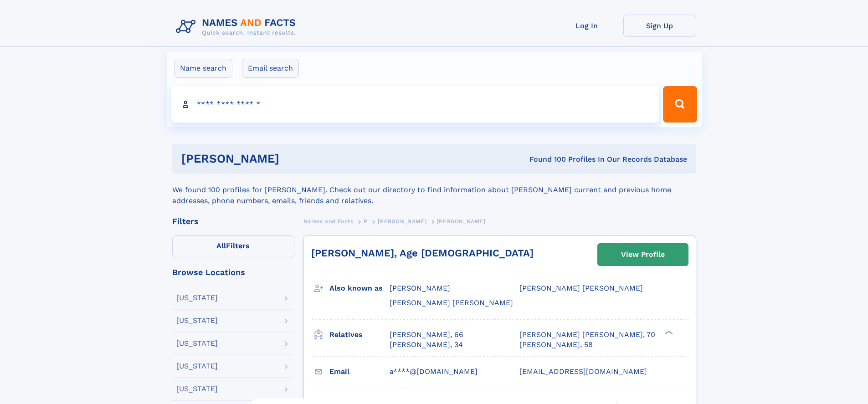  What do you see at coordinates (359, 335) in the screenshot?
I see `h3: Relatives` at bounding box center [359, 335].